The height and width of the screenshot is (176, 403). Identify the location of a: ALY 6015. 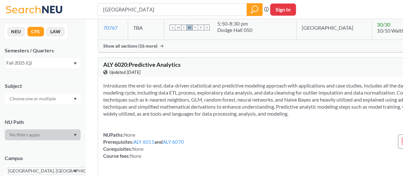
(144, 141).